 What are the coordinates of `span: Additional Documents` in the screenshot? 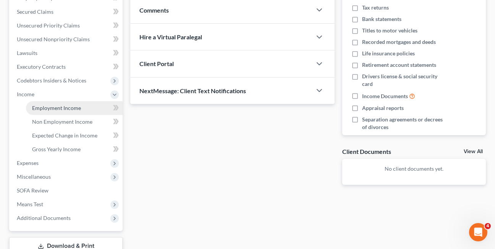 It's located at (44, 218).